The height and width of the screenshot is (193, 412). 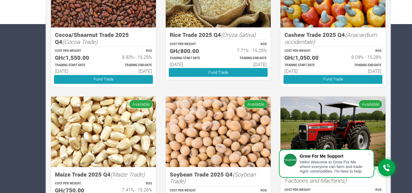 I want to click on h6: 7.71% - 15.25%, so click(x=245, y=50).